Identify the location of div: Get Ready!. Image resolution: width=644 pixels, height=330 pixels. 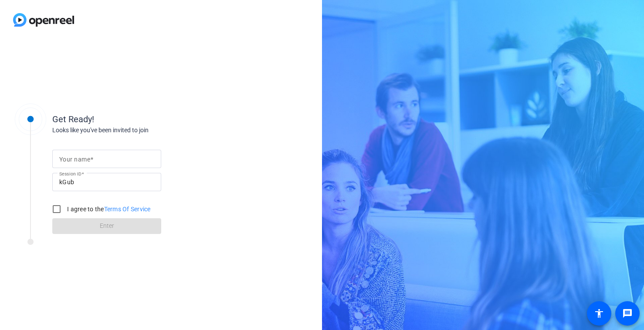
(139, 119).